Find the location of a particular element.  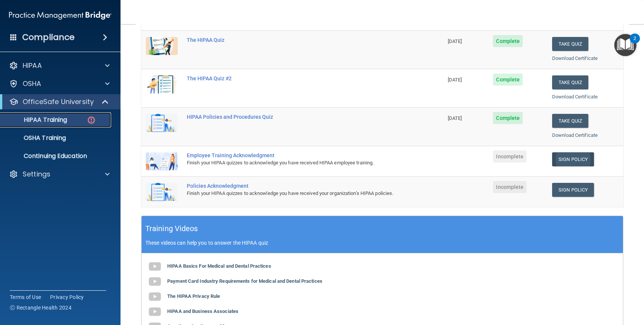

div: Finish your HIPAA quizzes to acknowledge you have received your organization’s HIPAA policies. is located at coordinates (296, 193).